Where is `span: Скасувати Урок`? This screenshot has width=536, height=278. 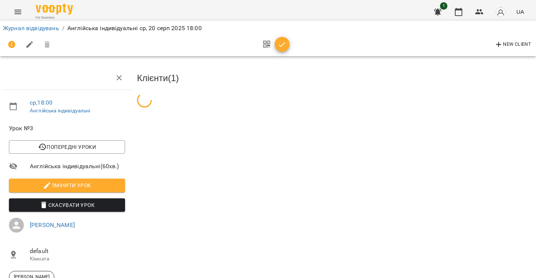
span: Скасувати Урок is located at coordinates (67, 205).